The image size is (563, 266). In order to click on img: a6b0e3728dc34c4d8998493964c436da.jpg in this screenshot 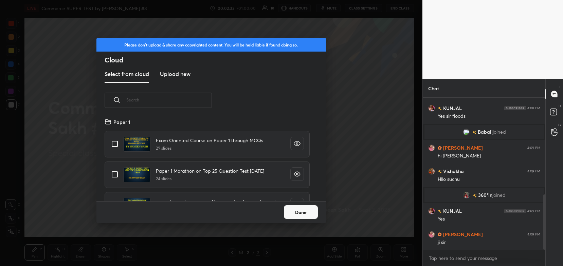, I will do `click(432, 172)`.